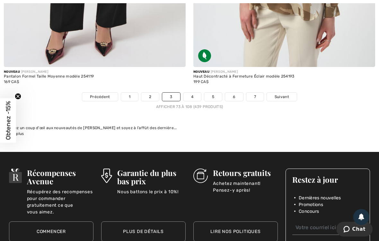 The height and width of the screenshot is (241, 379). I want to click on div: Pantalon Formel Taille Moyenne modèle 254119, so click(95, 77).